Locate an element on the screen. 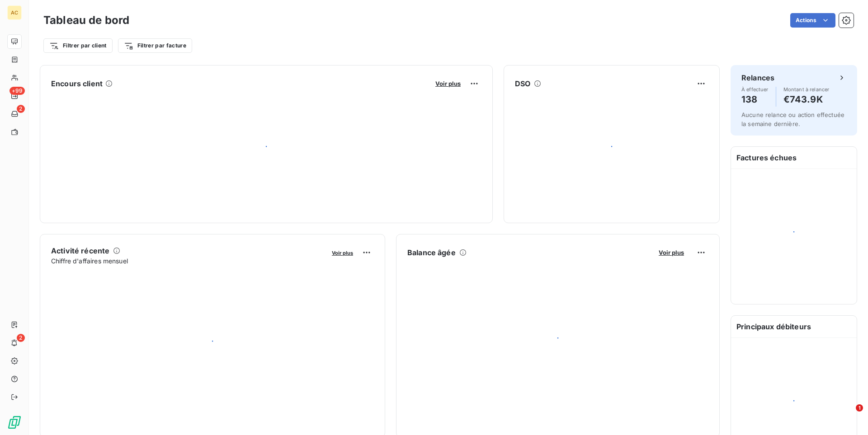  span: 1 is located at coordinates (859, 408).